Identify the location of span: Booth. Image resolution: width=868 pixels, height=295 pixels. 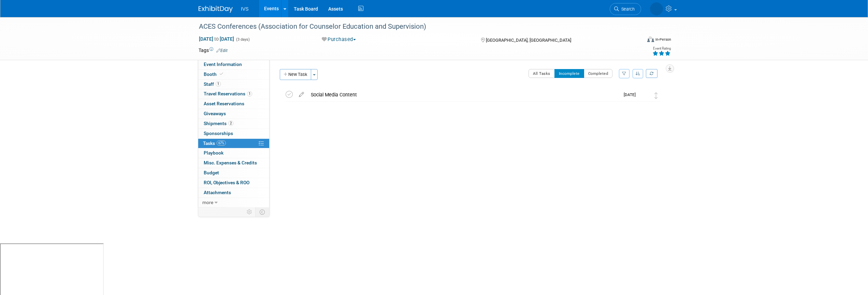
(214, 74).